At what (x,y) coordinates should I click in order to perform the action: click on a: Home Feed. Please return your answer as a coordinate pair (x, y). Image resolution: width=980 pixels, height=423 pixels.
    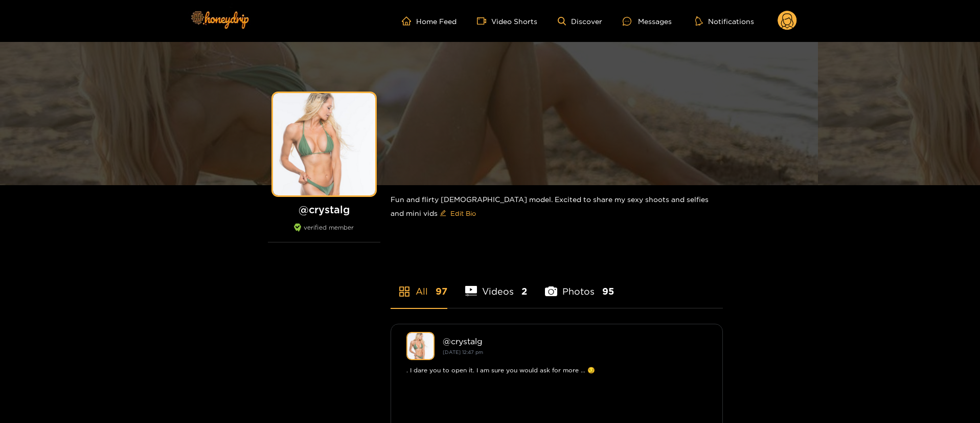
    Looking at the image, I should click on (429, 21).